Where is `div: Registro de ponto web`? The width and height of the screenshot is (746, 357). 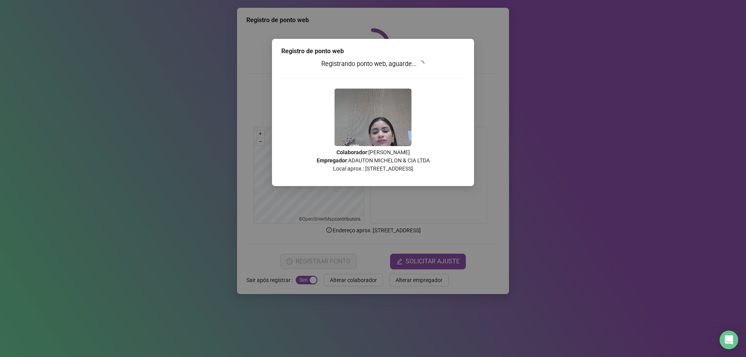
div: Registro de ponto web is located at coordinates (373, 51).